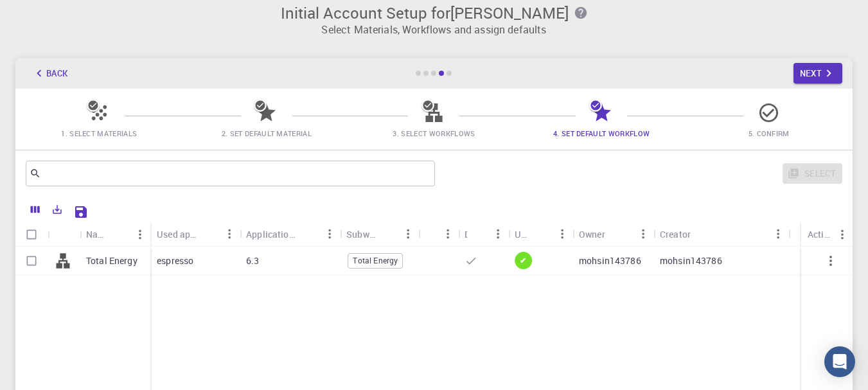 The height and width of the screenshot is (390, 868). I want to click on p: Total Energy, so click(112, 261).